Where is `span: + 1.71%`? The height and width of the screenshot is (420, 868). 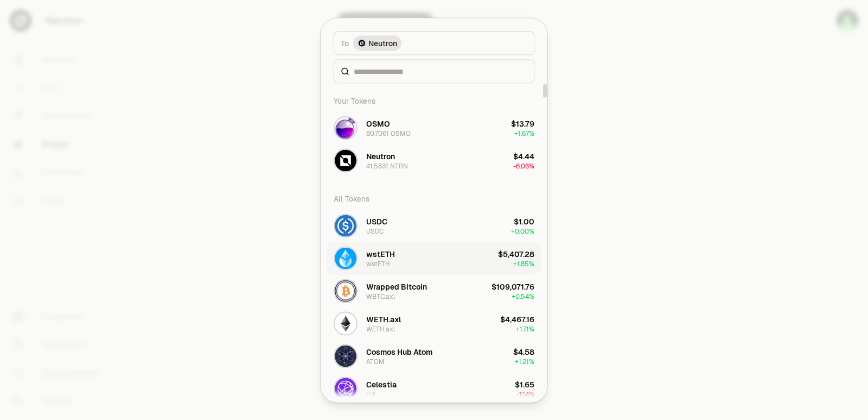 span: + 1.71% is located at coordinates (526, 329).